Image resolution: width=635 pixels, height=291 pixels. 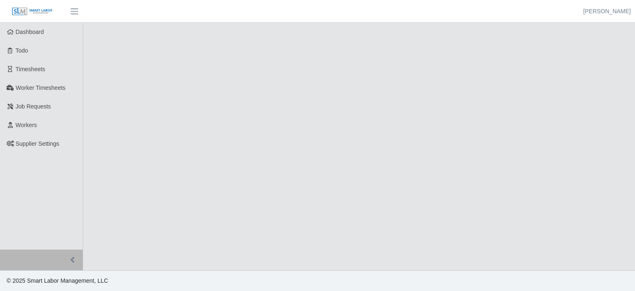 I want to click on span: Job Requests, so click(x=34, y=106).